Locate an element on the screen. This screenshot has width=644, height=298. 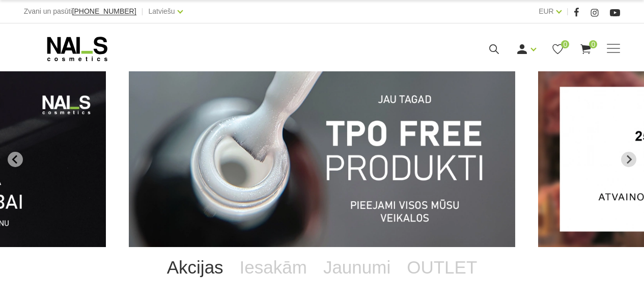
li: 1 of 12 is located at coordinates (322, 158).